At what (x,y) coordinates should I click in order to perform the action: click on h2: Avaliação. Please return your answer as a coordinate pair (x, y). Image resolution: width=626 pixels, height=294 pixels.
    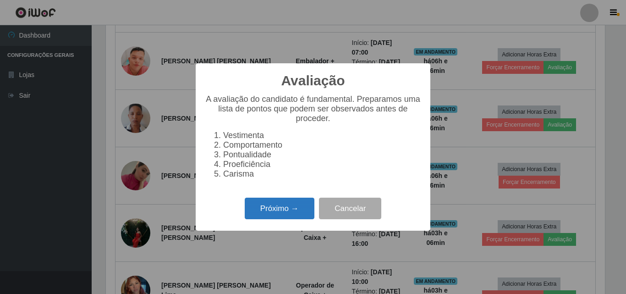
    Looking at the image, I should click on (313, 81).